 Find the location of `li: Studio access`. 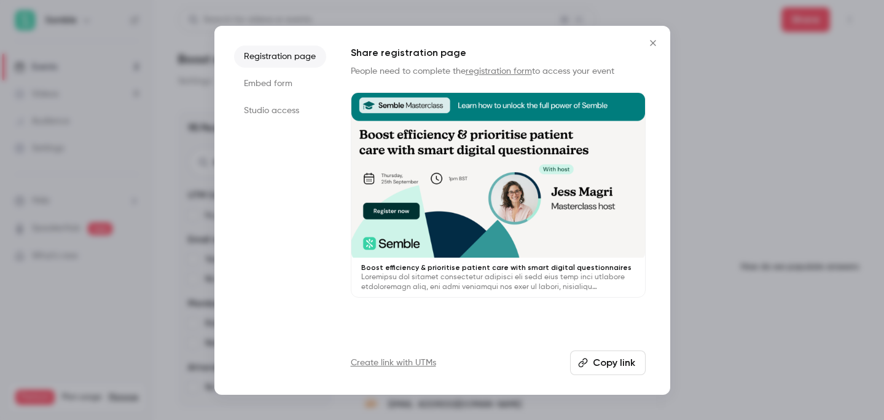

li: Studio access is located at coordinates (280, 111).